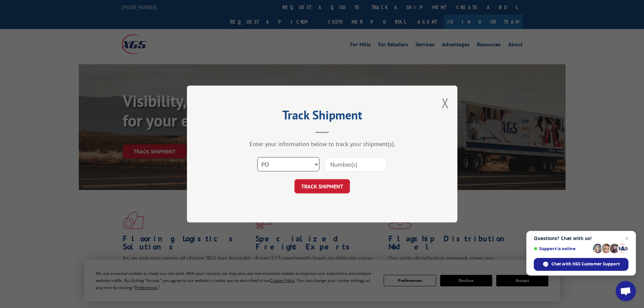  I want to click on button: TRACK SHIPMENT, so click(322, 186).